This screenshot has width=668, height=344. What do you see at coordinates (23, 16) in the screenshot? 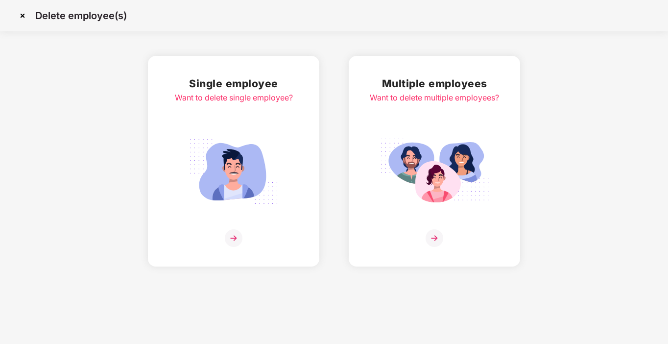
I see `img: svg+xml;base64,PHN2ZyBpZD0iQ3Jvc3MtMzJ4MzIiIHhtbG5zPSJodHRwOi8vd3d3LnczLm9yZy8yMDAwL3N2ZyIgd2lkdG...` at bounding box center [23, 16].